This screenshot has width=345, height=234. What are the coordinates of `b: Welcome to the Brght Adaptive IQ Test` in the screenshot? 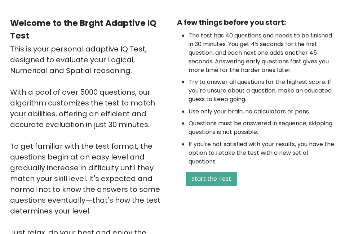 It's located at (83, 29).